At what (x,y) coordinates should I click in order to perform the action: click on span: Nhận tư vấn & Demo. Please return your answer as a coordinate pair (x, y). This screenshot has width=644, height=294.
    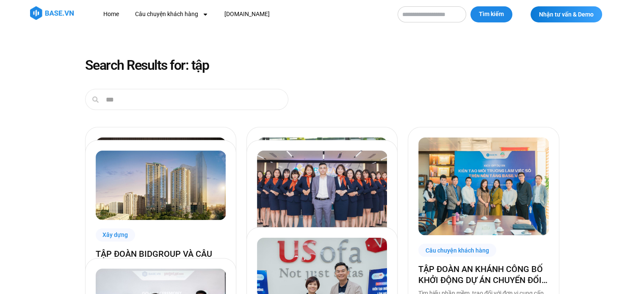
    Looking at the image, I should click on (567, 14).